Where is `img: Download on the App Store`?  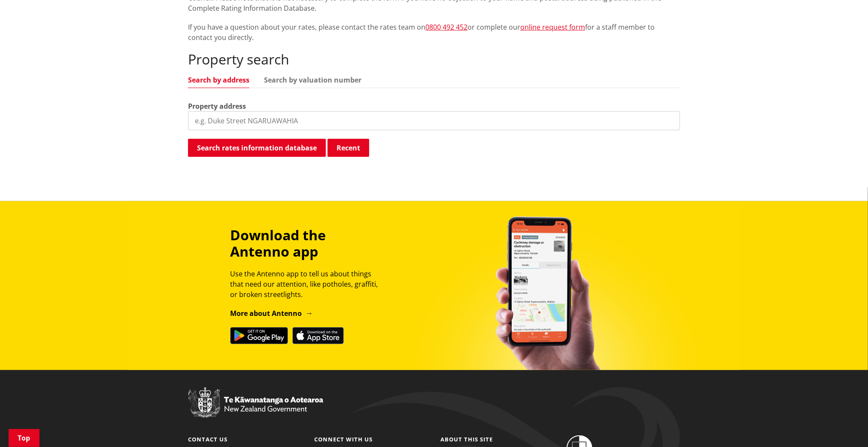 img: Download on the App Store is located at coordinates (318, 335).